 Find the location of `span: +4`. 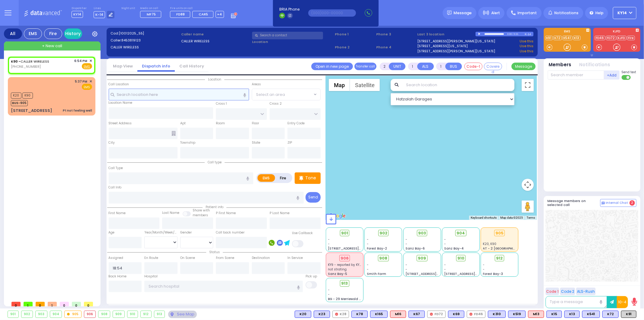

span: +4 is located at coordinates (220, 14).